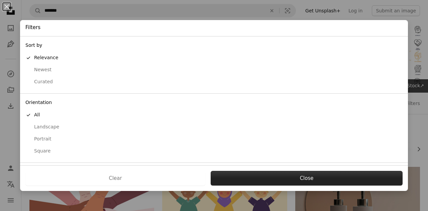  What do you see at coordinates (115, 178) in the screenshot?
I see `button: Clear` at bounding box center [115, 178].